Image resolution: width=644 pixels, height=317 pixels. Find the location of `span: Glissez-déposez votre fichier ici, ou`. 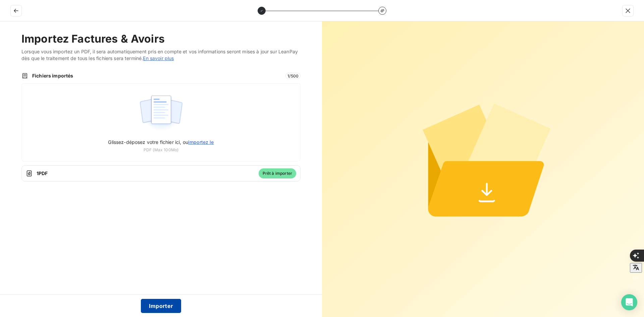

span: Glissez-déposez votre fichier ici, ou is located at coordinates (160, 142).